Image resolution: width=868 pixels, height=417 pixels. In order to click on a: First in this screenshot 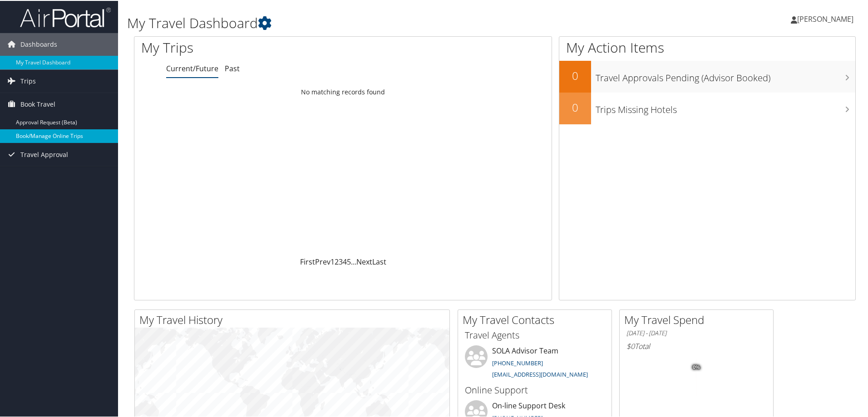, I will do `click(307, 261)`.